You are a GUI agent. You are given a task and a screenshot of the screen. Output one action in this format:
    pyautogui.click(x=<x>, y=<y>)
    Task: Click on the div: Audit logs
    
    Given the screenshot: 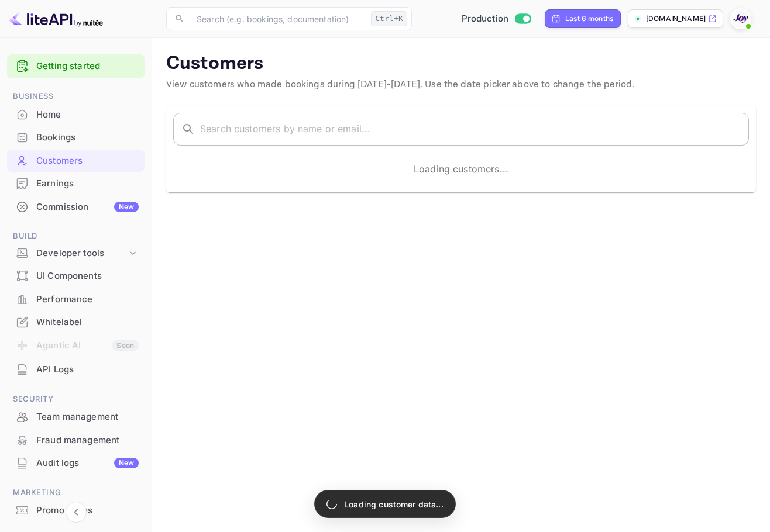 What is the action you would take?
    pyautogui.click(x=87, y=463)
    